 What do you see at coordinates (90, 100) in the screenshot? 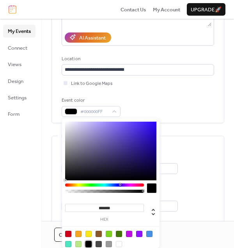
I see `div: Event color` at bounding box center [90, 100].